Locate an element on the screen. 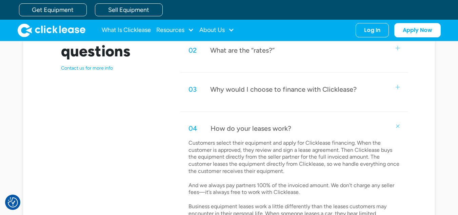  a: Sell Equipment is located at coordinates (129, 10).